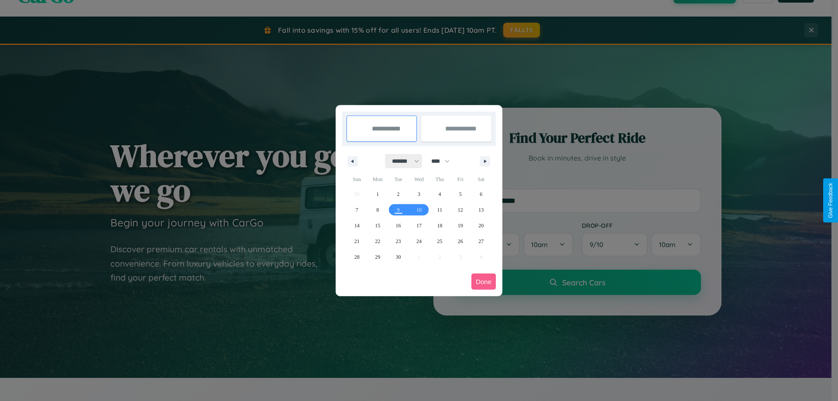 The height and width of the screenshot is (401, 838). Describe the element at coordinates (398, 194) in the screenshot. I see `button: 2` at that location.